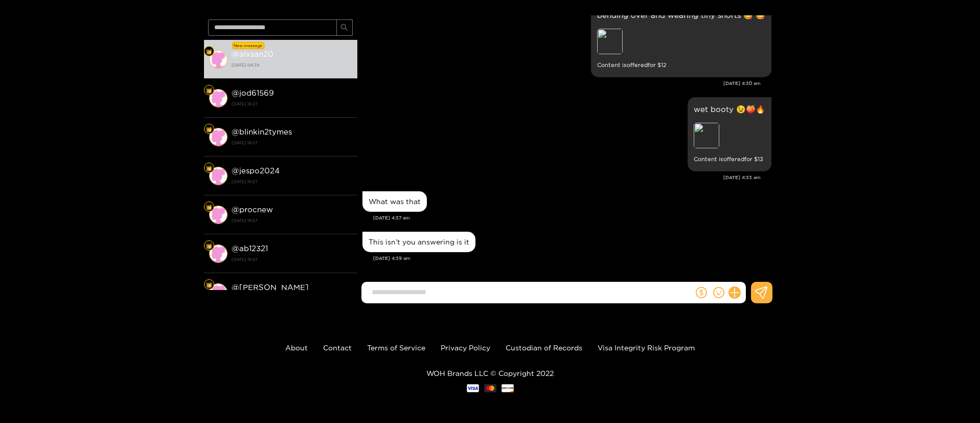 This screenshot has width=980, height=423. What do you see at coordinates (396, 348) in the screenshot?
I see `a: Terms of Service` at bounding box center [396, 348].